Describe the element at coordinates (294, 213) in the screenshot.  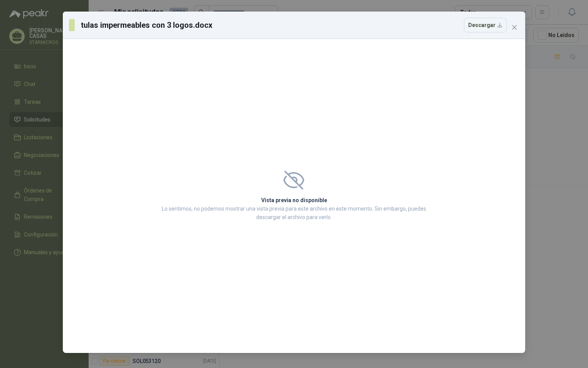
I see `p: Lo sentimos, no podemos mostrar una vista previa para este archivo en este momento. Sin embargo, ...` at that location.